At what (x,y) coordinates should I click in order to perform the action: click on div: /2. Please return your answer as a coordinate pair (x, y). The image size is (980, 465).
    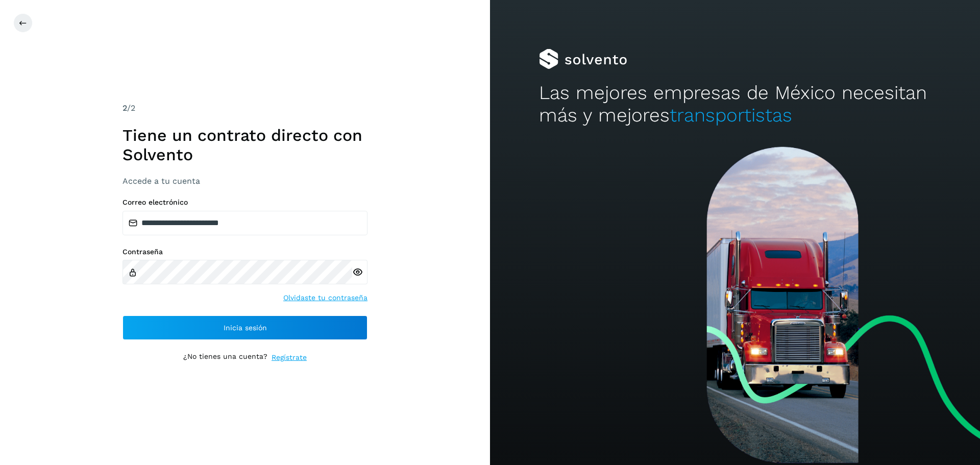
    Looking at the image, I should click on (245, 108).